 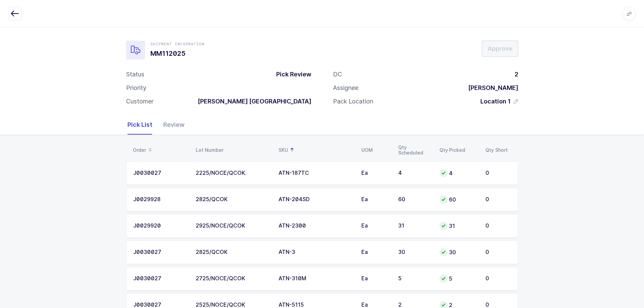 I want to click on div: J0029920, so click(x=160, y=226).